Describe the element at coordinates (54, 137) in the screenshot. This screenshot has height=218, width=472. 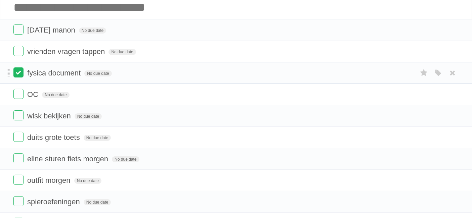
I see `span: duits grote toets` at that location.